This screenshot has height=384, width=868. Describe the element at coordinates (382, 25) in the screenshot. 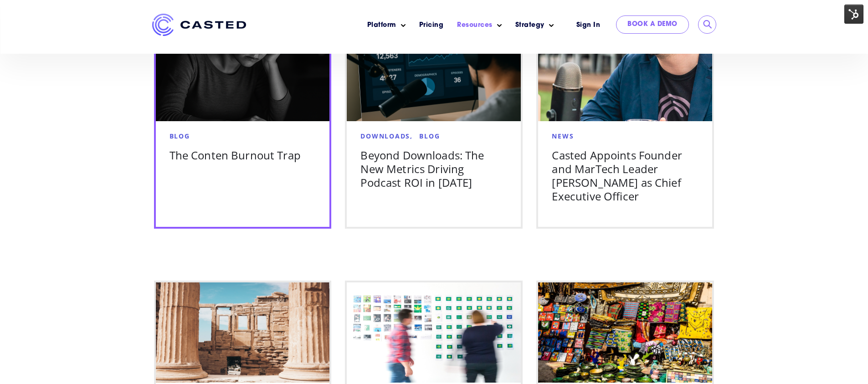

I see `a: Platform` at that location.